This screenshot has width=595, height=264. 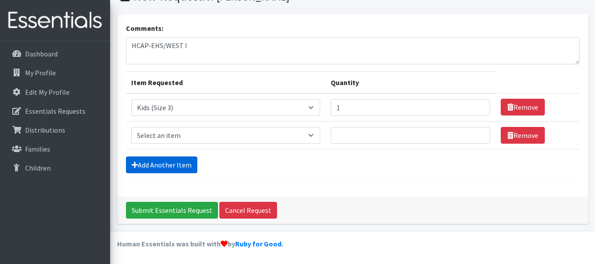 I want to click on p: Essentials Requests, so click(x=55, y=111).